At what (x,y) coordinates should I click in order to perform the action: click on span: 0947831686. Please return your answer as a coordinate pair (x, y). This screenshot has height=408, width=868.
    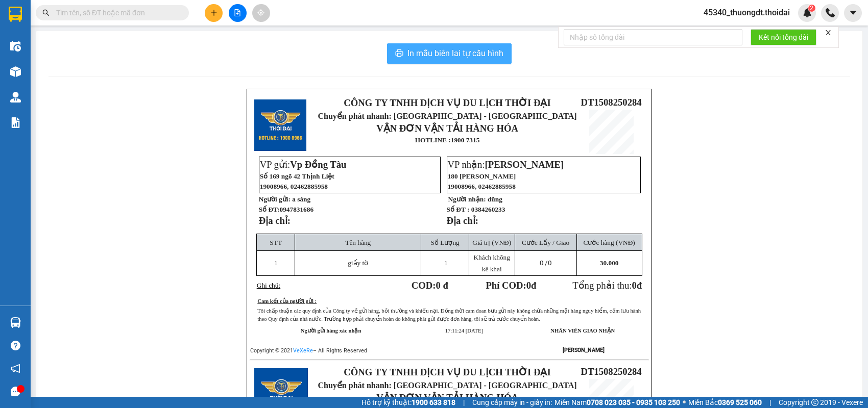
    Looking at the image, I should click on (296, 209).